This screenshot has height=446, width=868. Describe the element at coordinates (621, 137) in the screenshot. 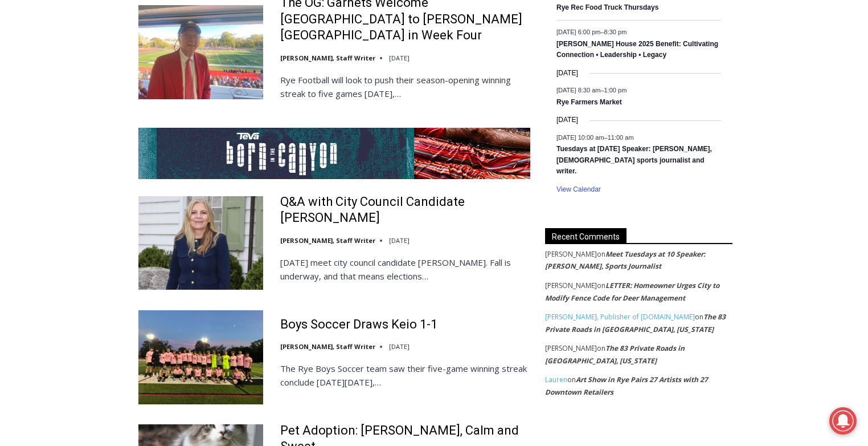

I see `span: 11:00 am` at that location.